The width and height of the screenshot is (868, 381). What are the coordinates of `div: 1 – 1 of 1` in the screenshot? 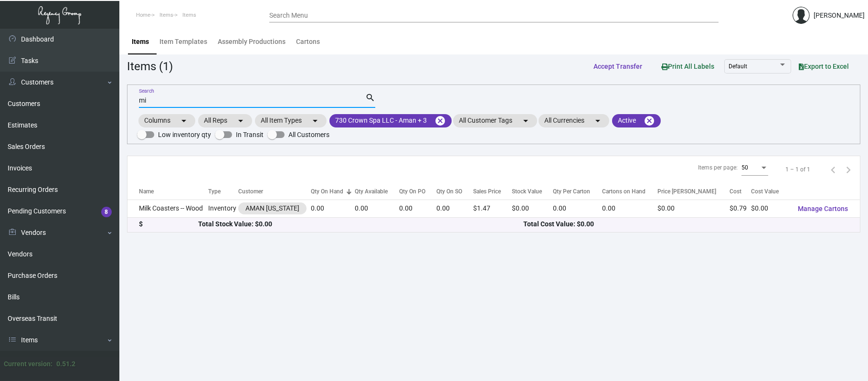 It's located at (798, 170).